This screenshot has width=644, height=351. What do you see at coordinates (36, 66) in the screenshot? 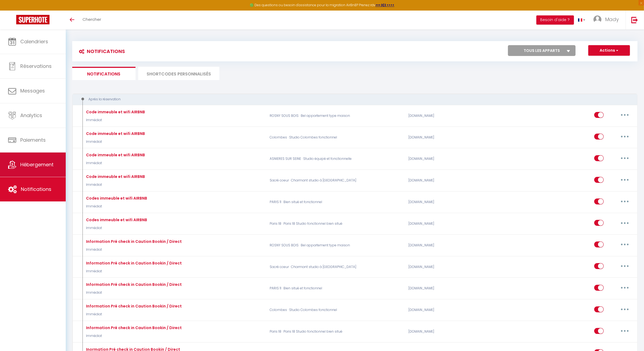
I see `span: Réservations` at bounding box center [36, 66].